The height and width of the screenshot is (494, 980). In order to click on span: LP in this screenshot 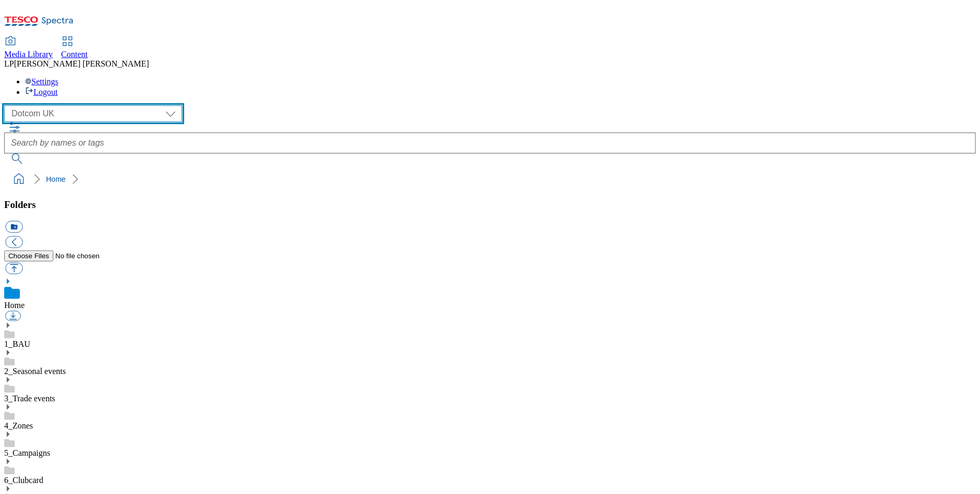, I will do `click(9, 63)`.